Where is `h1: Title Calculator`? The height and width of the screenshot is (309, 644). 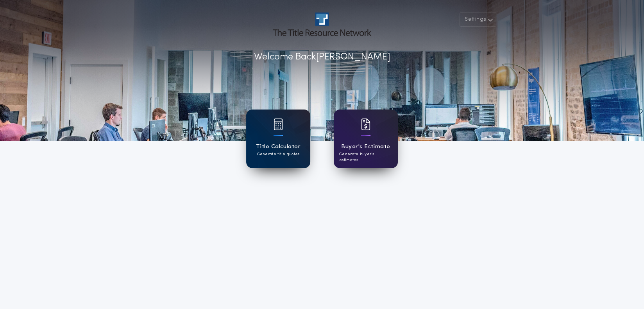 h1: Title Calculator is located at coordinates (278, 146).